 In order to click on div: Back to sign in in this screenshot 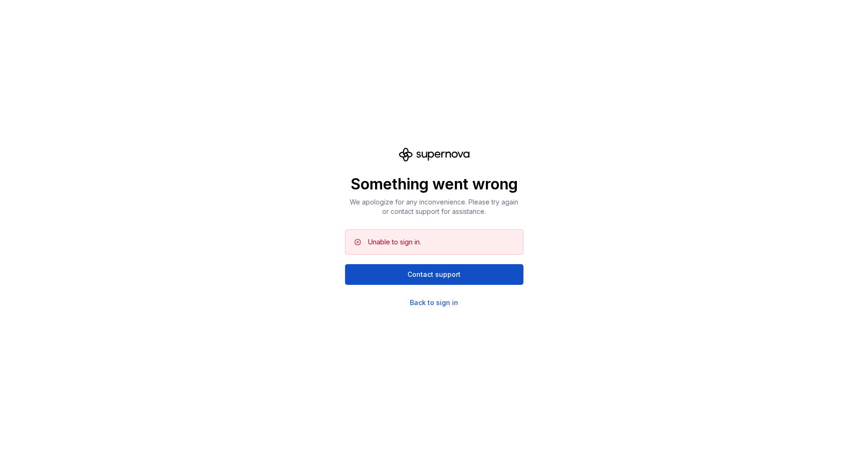, I will do `click(434, 303)`.